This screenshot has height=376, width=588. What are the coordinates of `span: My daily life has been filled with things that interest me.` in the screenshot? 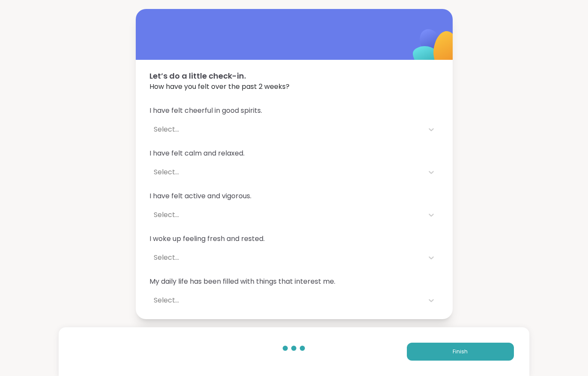 It's located at (294, 281).